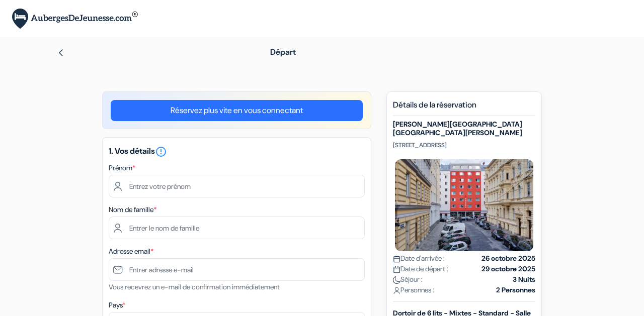 The height and width of the screenshot is (316, 644). Describe the element at coordinates (131, 251) in the screenshot. I see `label: Adresse email` at that location.